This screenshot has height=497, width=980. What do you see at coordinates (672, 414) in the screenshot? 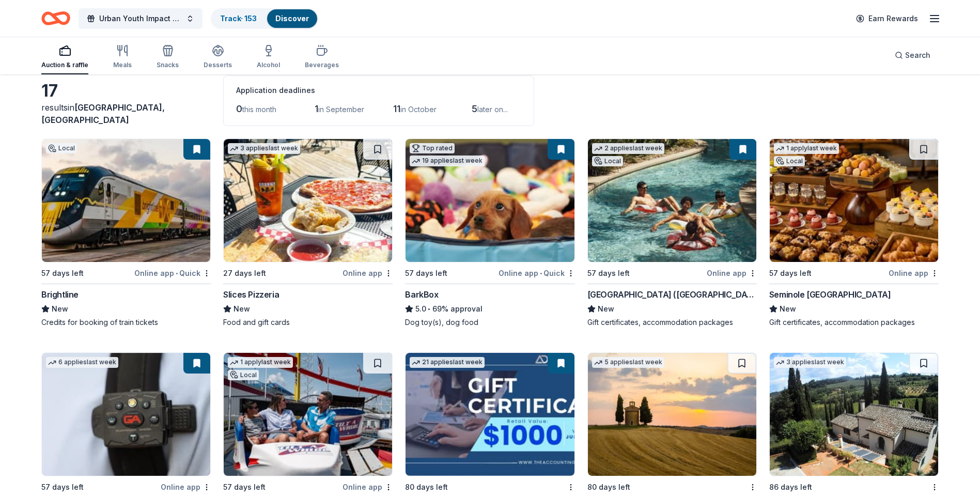
I see `img: Image for AF Travel Ideas` at bounding box center [672, 414].